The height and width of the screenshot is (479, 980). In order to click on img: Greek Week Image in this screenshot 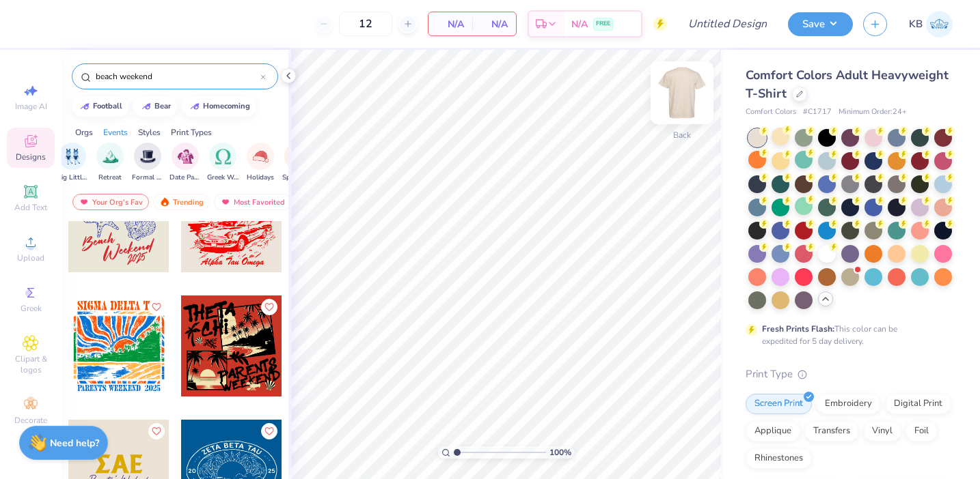, I will do `click(223, 157)`.